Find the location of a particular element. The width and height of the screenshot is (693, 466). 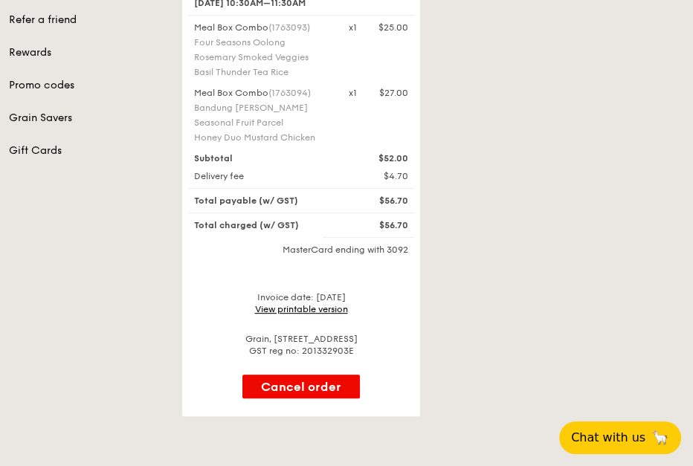

div: Subtotal is located at coordinates (263, 158).